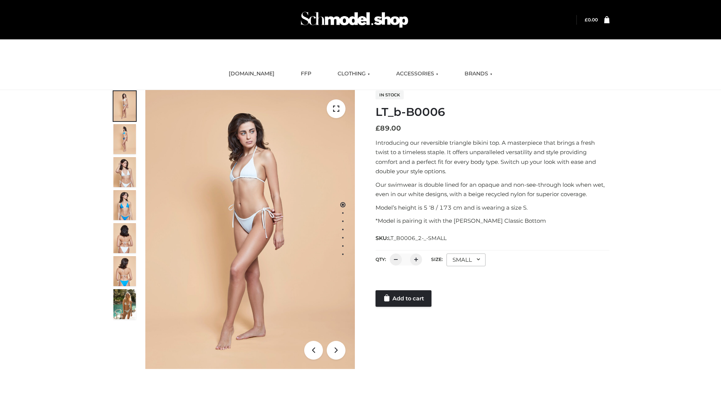 Image resolution: width=721 pixels, height=405 pixels. Describe the element at coordinates (466, 260) in the screenshot. I see `div: SMALL` at that location.